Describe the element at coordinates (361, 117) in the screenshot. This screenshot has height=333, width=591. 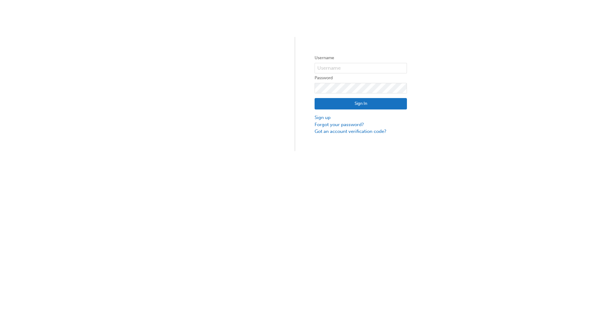
I see `a: Sign up` at that location.